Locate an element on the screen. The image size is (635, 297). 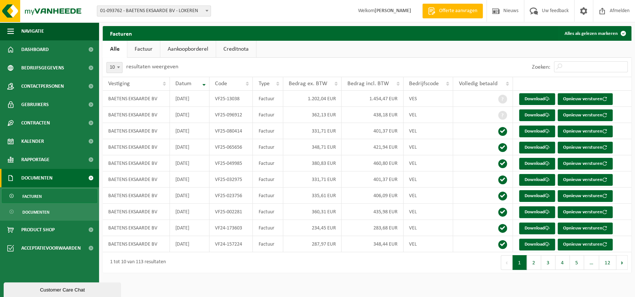
label: resultaten weergeven is located at coordinates (152, 67).